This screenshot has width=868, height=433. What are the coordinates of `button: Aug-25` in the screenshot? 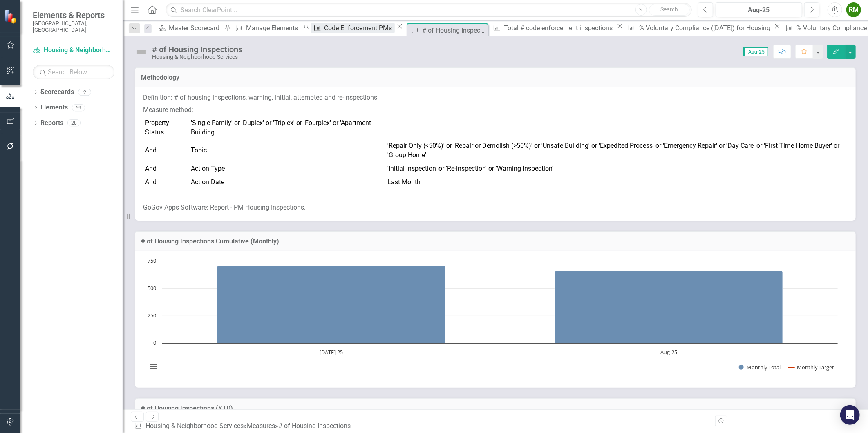 It's located at (759, 10).